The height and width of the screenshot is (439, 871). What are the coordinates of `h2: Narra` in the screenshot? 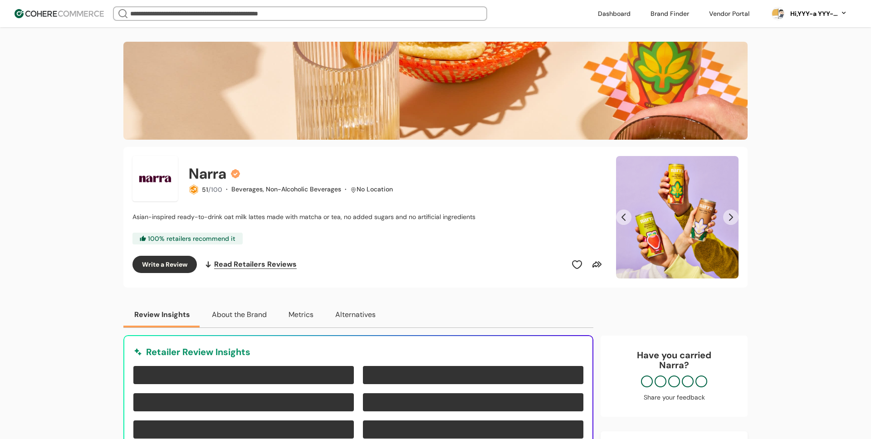 It's located at (207, 174).